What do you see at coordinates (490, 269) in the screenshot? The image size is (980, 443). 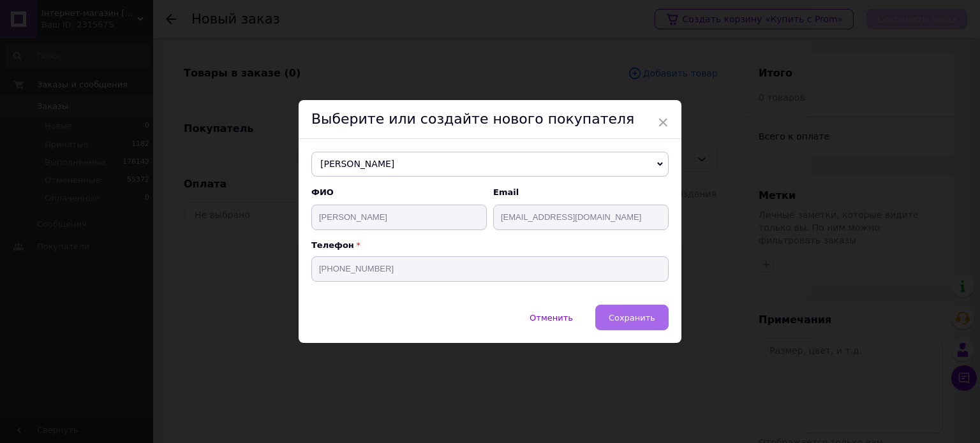 I see `input: +38 096 0000000` at bounding box center [490, 269].